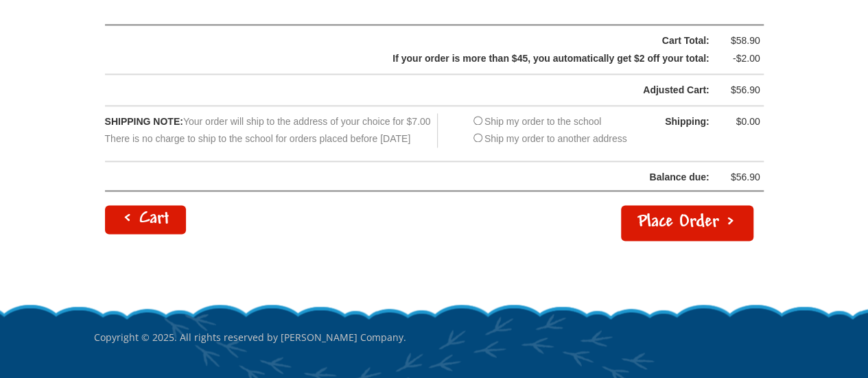  I want to click on div: Your order will ship to the address of your choice for $7.00 There is no charge to ship to the sc..., so click(272, 130).